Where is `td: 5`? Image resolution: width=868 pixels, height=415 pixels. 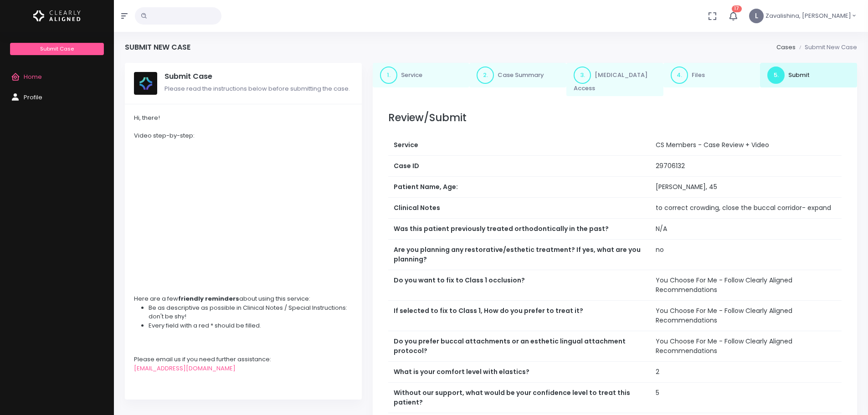
td: 5 is located at coordinates (746, 397).